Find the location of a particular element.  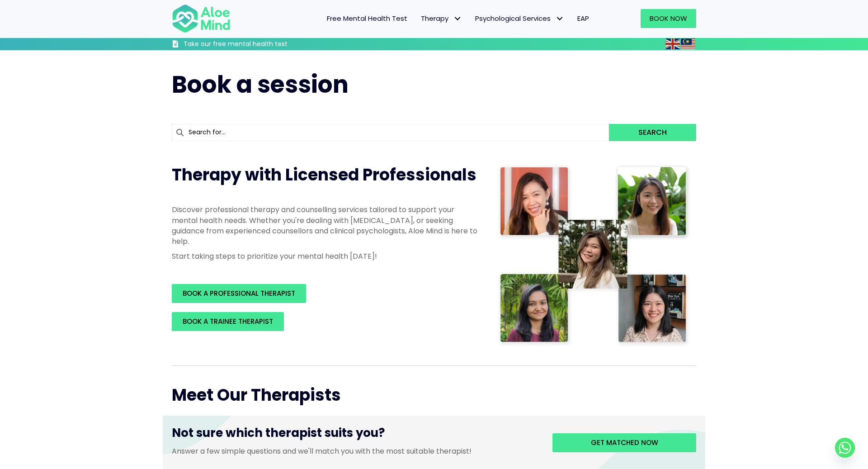

a: Psychological ServicesPsychological Services: submenu is located at coordinates (519, 19).